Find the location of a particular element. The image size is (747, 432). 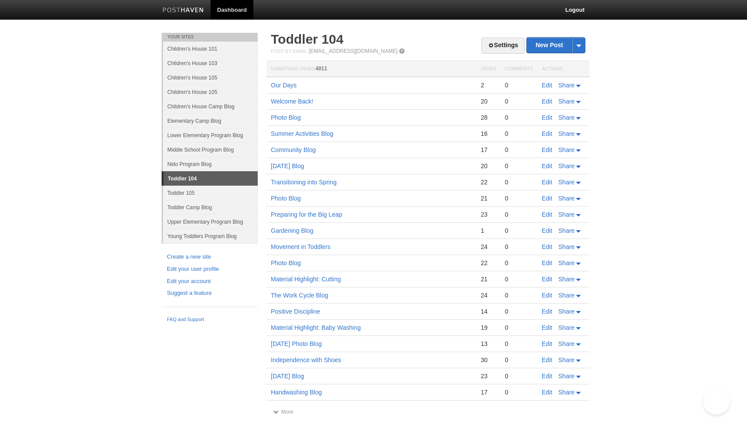

a: Independence with Shoes is located at coordinates (306, 360).